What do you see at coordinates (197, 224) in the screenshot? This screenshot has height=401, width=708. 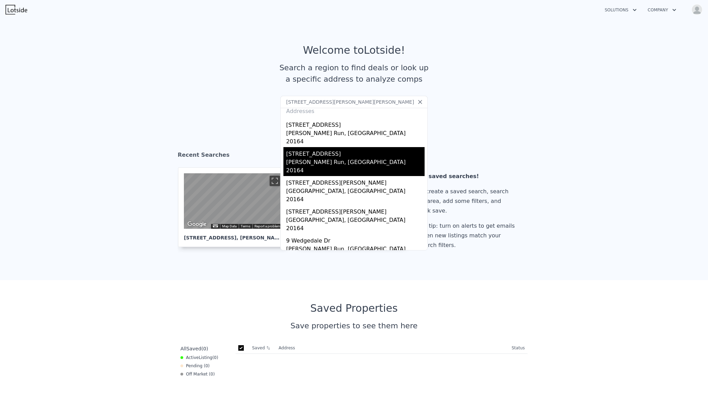 I see `a: Open this area in Google Maps (opens a new window)` at bounding box center [197, 224].